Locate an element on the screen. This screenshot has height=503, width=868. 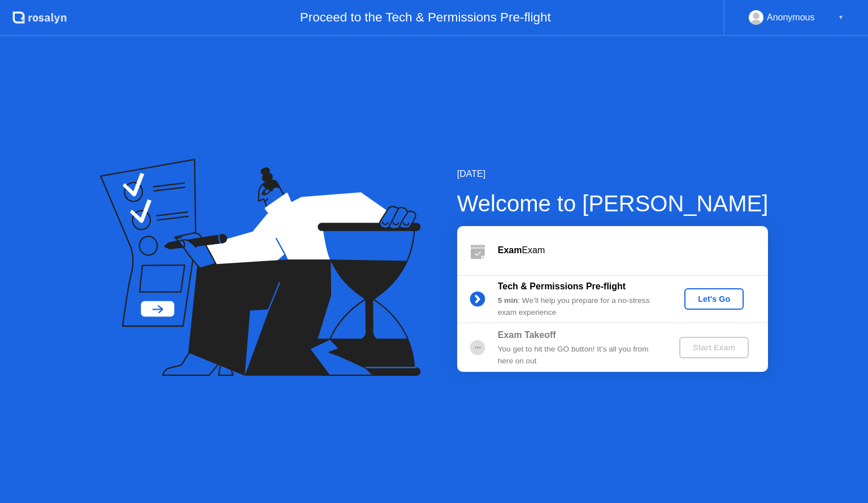
b: Exam is located at coordinates (510, 250).